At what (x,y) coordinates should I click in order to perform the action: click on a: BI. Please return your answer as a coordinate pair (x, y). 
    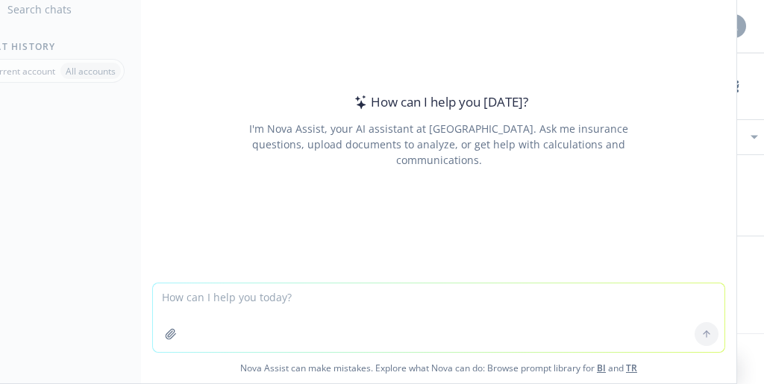
    Looking at the image, I should click on (601, 368).